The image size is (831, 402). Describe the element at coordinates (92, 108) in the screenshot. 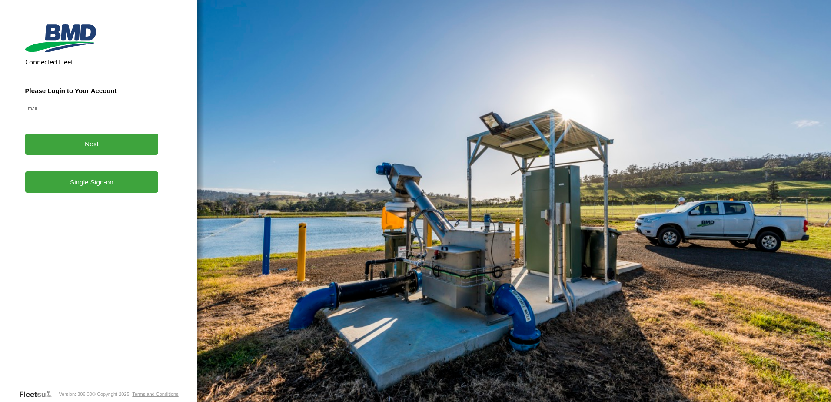

I see `label: Email` at that location.